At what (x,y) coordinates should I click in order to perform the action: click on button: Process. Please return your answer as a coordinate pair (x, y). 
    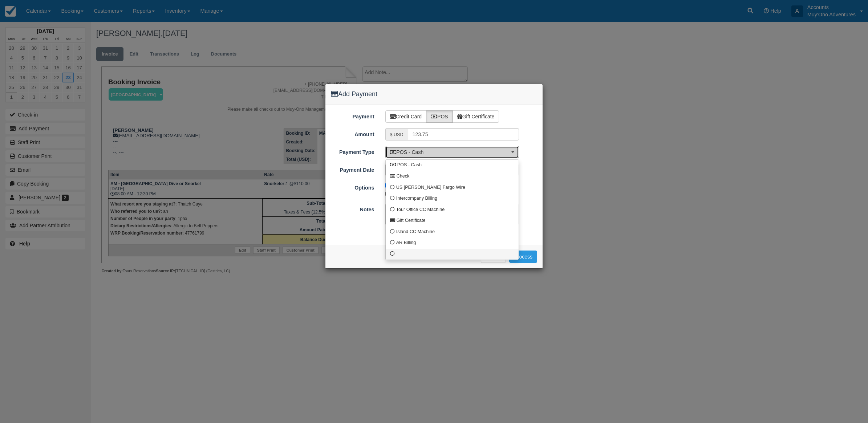
    Looking at the image, I should click on (523, 256).